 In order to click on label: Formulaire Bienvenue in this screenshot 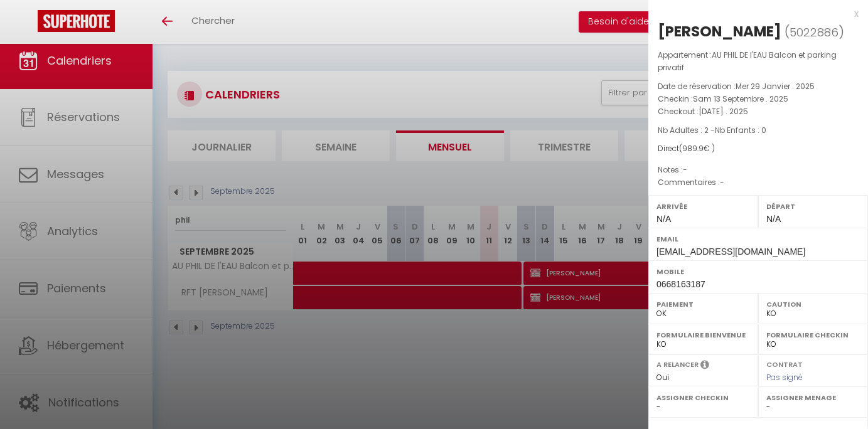, I will do `click(703, 335)`.